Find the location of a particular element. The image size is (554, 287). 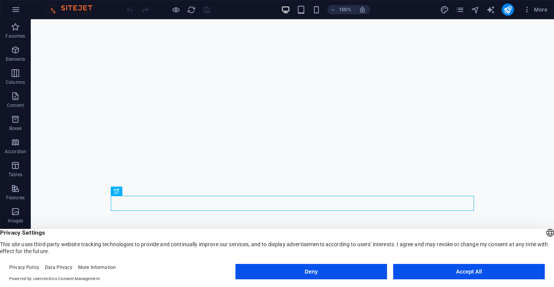

p: Images is located at coordinates (15, 221).